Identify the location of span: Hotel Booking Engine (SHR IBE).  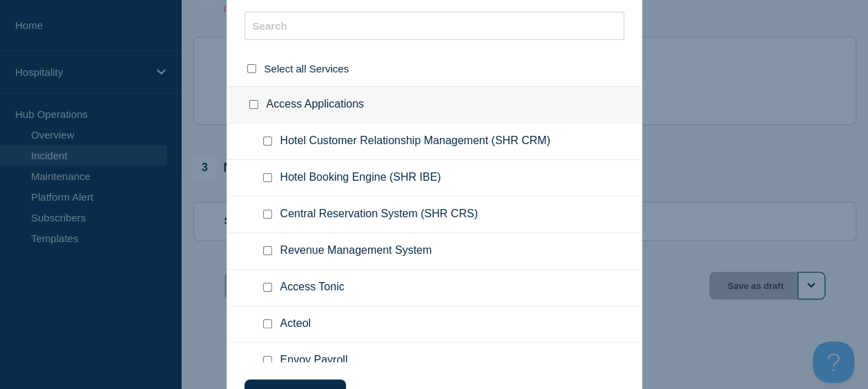
(360, 178).